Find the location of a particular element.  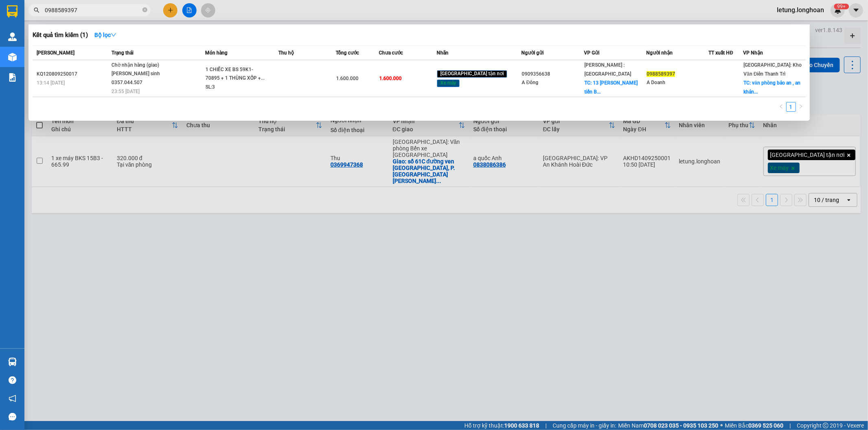

div: SL: 3 is located at coordinates (236, 88).